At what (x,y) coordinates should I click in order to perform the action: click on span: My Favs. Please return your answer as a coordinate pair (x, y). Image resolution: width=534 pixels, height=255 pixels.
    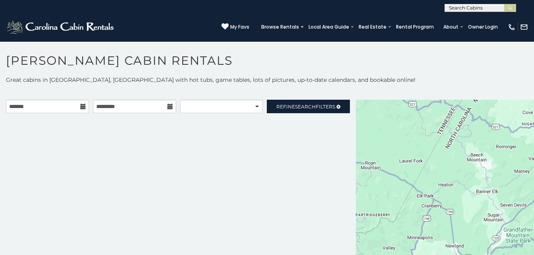
    Looking at the image, I should click on (240, 27).